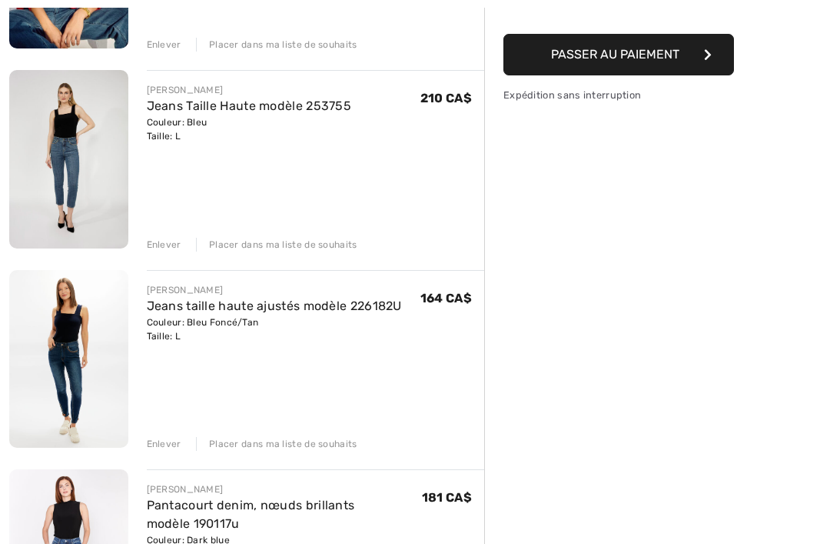  Describe the element at coordinates (619, 55) in the screenshot. I see `button: Passer au paiement` at that location.